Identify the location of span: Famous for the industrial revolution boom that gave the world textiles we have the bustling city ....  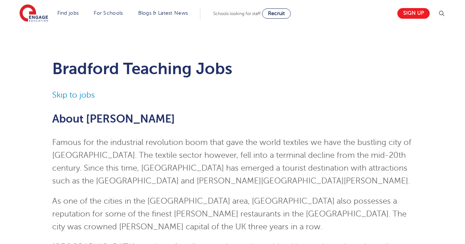
(231, 162).